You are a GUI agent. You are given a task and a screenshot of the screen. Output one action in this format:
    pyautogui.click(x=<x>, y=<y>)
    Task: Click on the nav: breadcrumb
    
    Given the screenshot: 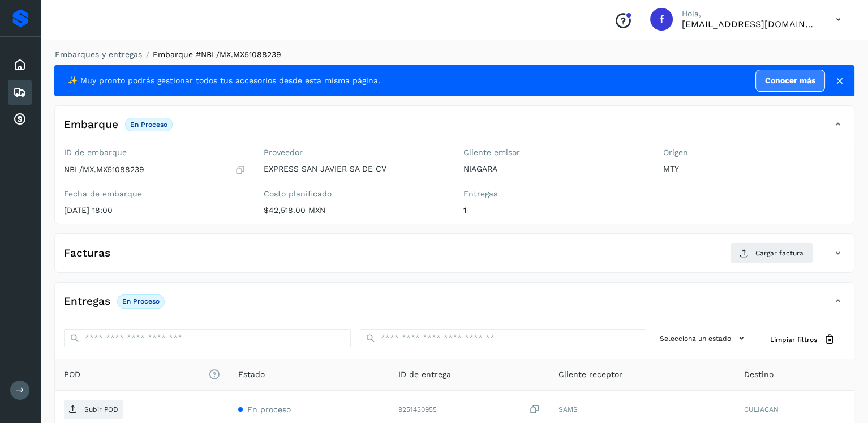 What is the action you would take?
    pyautogui.click(x=455, y=55)
    